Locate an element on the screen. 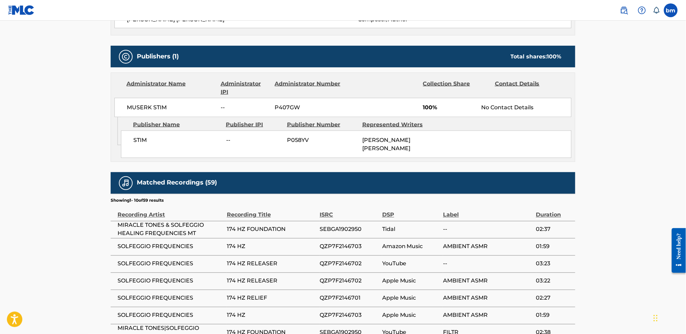 The image size is (686, 334). span: 02:27 is located at coordinates (554, 298).